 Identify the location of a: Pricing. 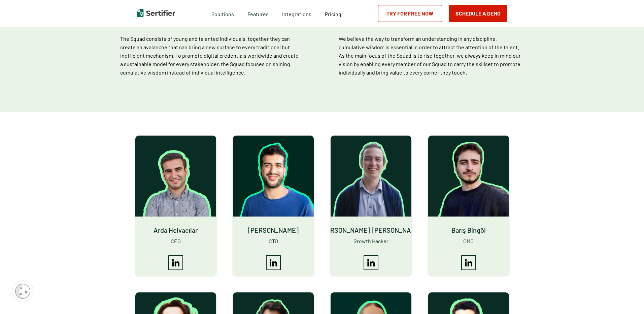
(333, 13).